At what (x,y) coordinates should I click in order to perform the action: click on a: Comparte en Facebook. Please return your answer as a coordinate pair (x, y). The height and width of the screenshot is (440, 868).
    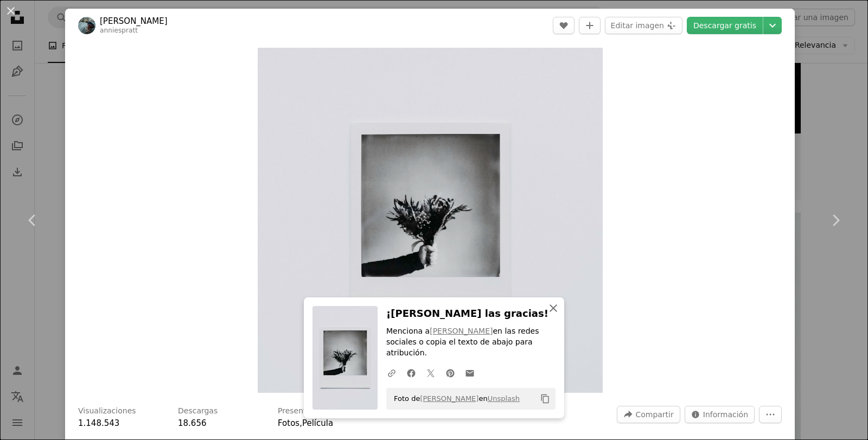
    Looking at the image, I should click on (411, 373).